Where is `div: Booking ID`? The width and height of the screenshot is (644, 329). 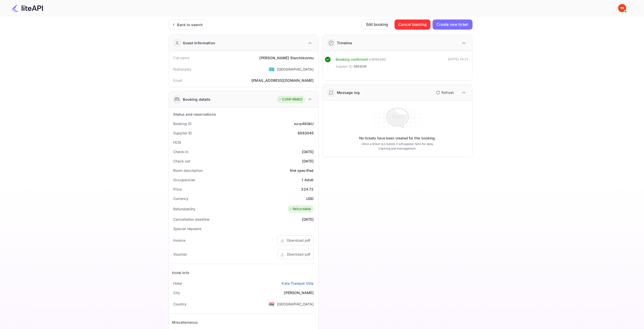 div: Booking ID is located at coordinates (182, 123).